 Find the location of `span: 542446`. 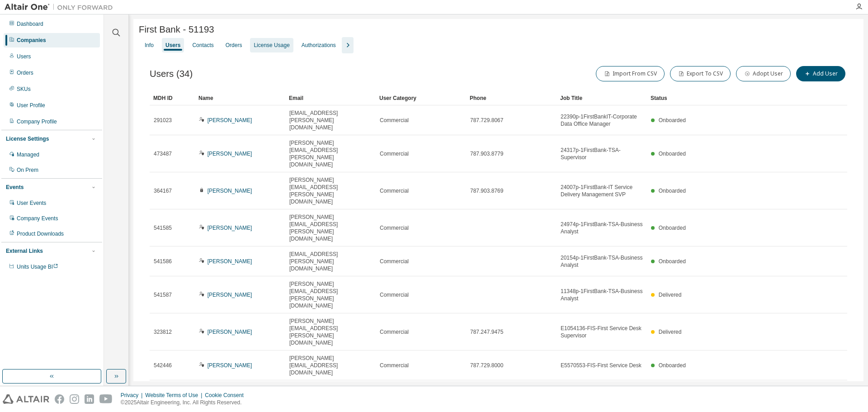

span: 542446 is located at coordinates (163, 365).